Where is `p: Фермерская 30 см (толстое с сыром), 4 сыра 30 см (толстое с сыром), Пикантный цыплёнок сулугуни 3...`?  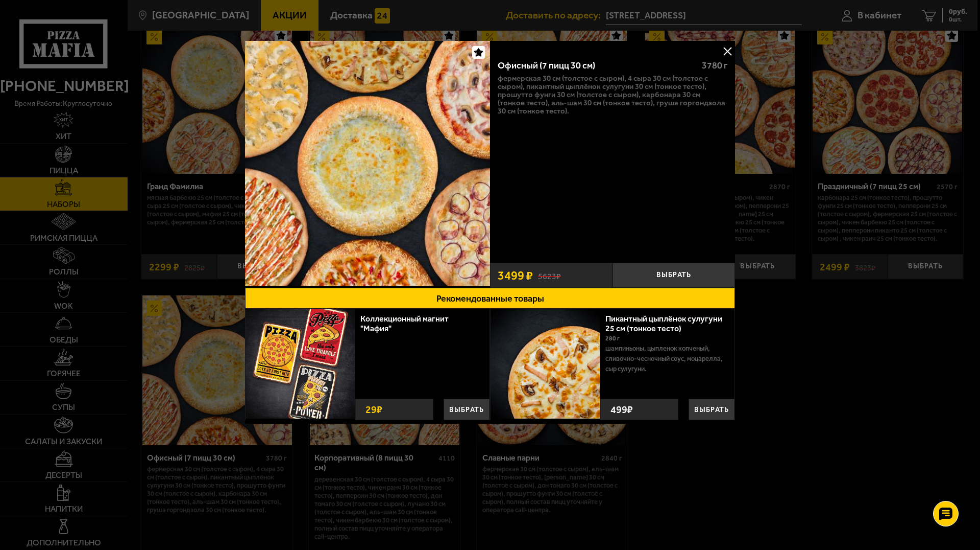 p: Фермерская 30 см (толстое с сыром), 4 сыра 30 см (толстое с сыром), Пикантный цыплёнок сулугуни 3... is located at coordinates (612, 95).